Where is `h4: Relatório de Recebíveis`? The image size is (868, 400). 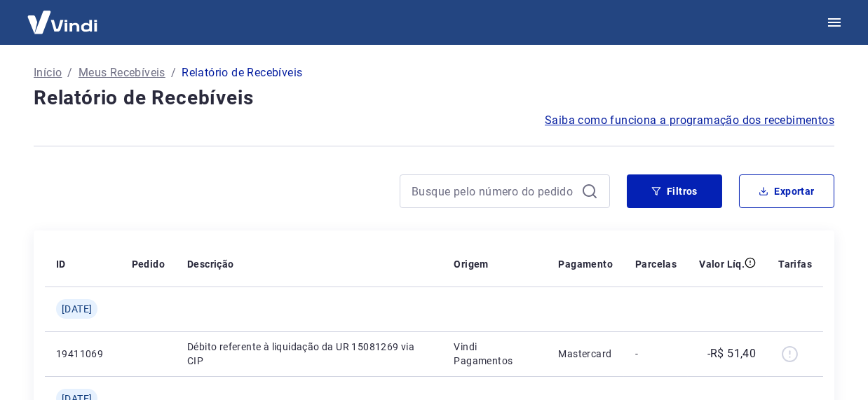 h4: Relatório de Recebíveis is located at coordinates (434, 98).